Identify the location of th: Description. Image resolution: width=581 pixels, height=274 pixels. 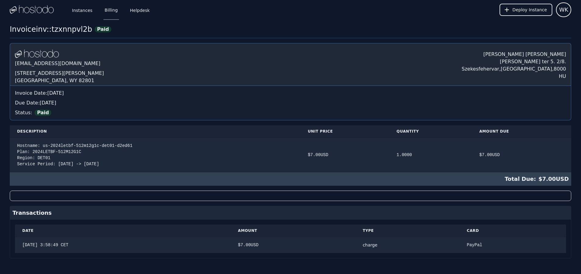
(155, 131).